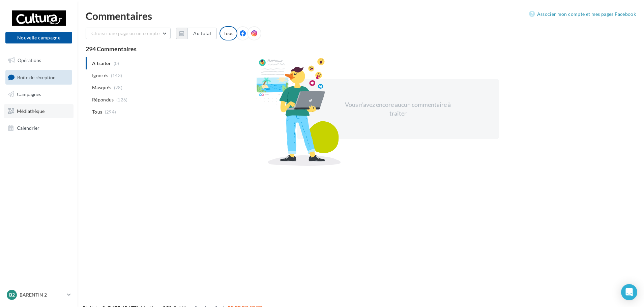  Describe the element at coordinates (39, 61) in the screenshot. I see `a: Opérations` at that location.